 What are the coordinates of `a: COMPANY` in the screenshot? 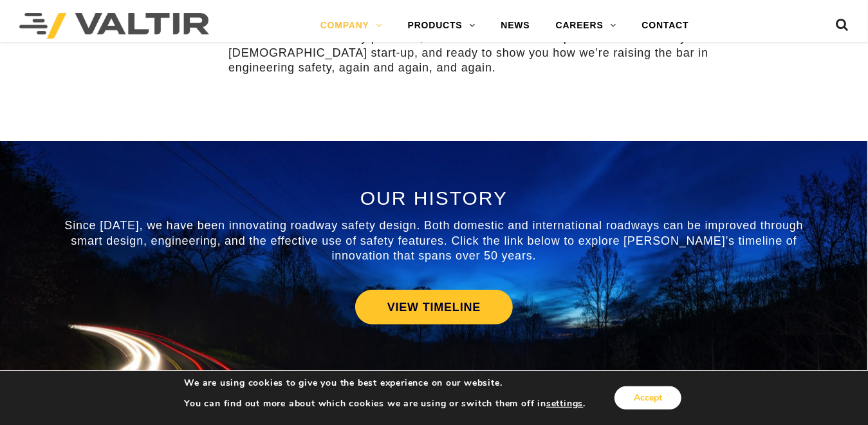 It's located at (352, 26).